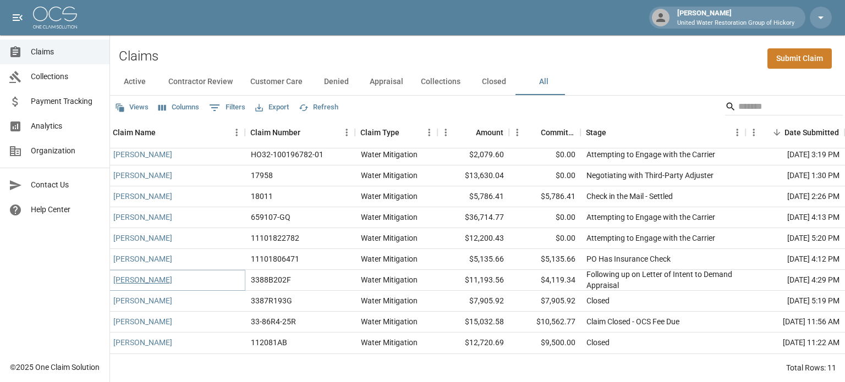 This screenshot has height=382, width=845. I want to click on div: Search, so click(784, 108).